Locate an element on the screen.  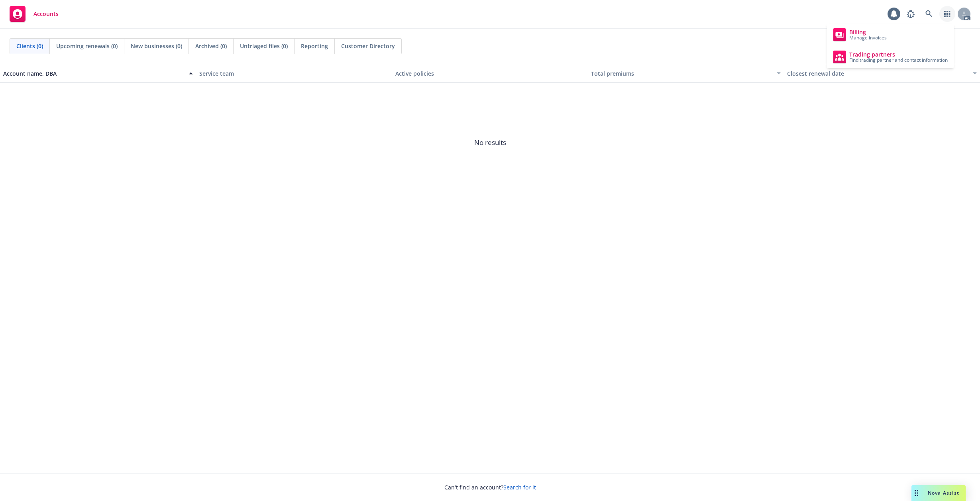
div: Closest renewal date is located at coordinates (878, 73).